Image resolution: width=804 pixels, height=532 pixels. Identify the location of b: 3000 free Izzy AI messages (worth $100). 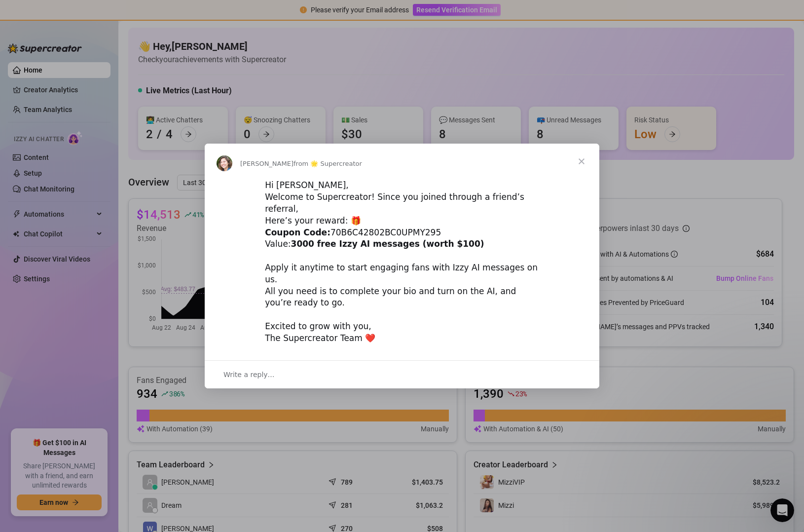
(388, 244).